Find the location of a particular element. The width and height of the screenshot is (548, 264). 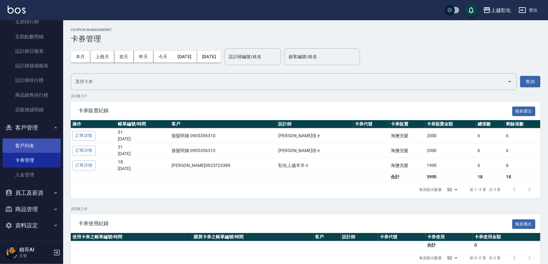

a: 卡券管理 is located at coordinates (32, 160).